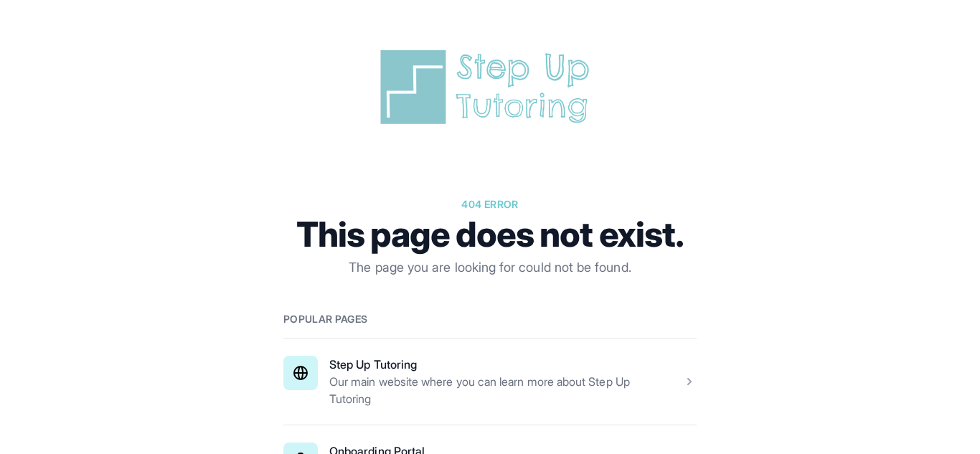 This screenshot has width=980, height=454. What do you see at coordinates (373, 365) in the screenshot?
I see `a: Step Up Tutoring` at bounding box center [373, 365].